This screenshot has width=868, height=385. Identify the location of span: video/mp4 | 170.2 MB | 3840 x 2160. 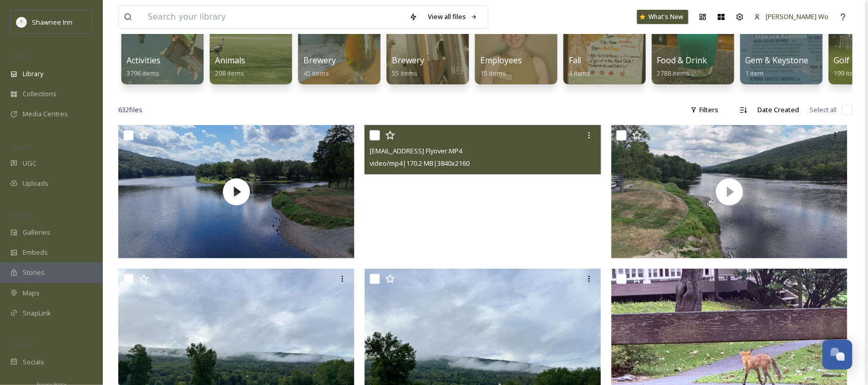
(420, 163).